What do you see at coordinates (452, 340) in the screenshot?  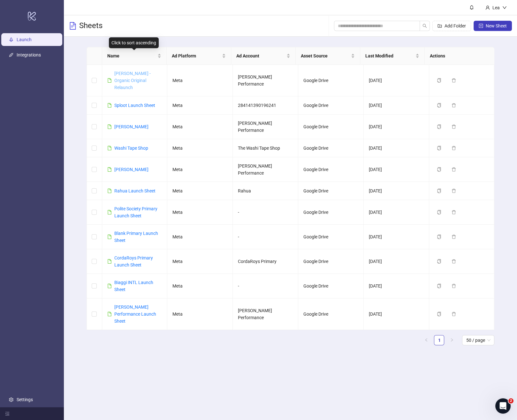 I see `button: right` at bounding box center [452, 340].